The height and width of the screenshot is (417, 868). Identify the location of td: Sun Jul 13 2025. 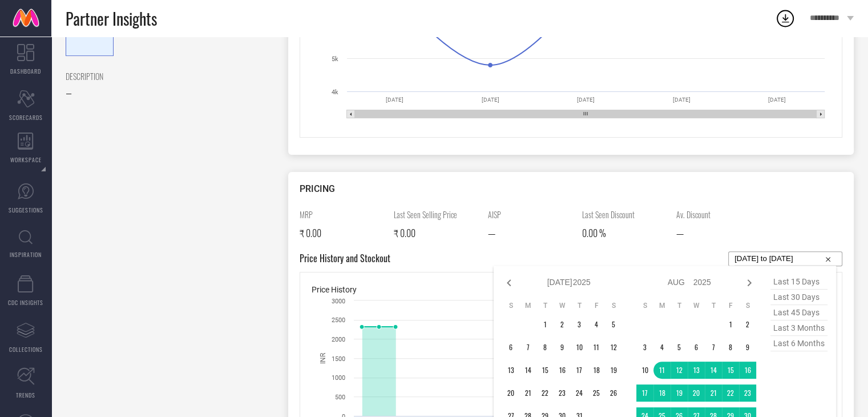
(511, 370).